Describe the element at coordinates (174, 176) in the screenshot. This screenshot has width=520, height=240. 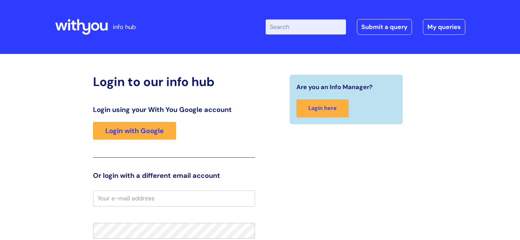
I see `h3: Or login with a different email account` at that location.